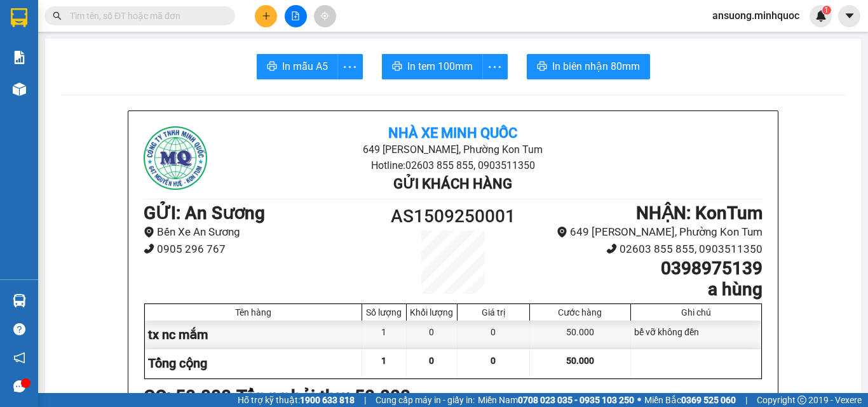  What do you see at coordinates (453, 217) in the screenshot?
I see `h1: AS1509250001` at bounding box center [453, 217].